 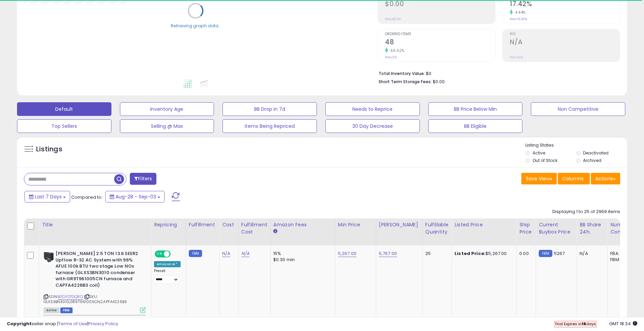 What do you see at coordinates (516, 57) in the screenshot?
I see `small: Prev: N/A` at bounding box center [516, 57].